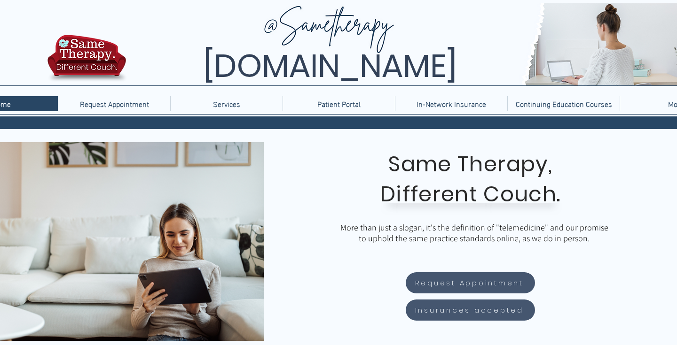 The height and width of the screenshot is (345, 677). I want to click on span: Same Therapy,, so click(470, 164).